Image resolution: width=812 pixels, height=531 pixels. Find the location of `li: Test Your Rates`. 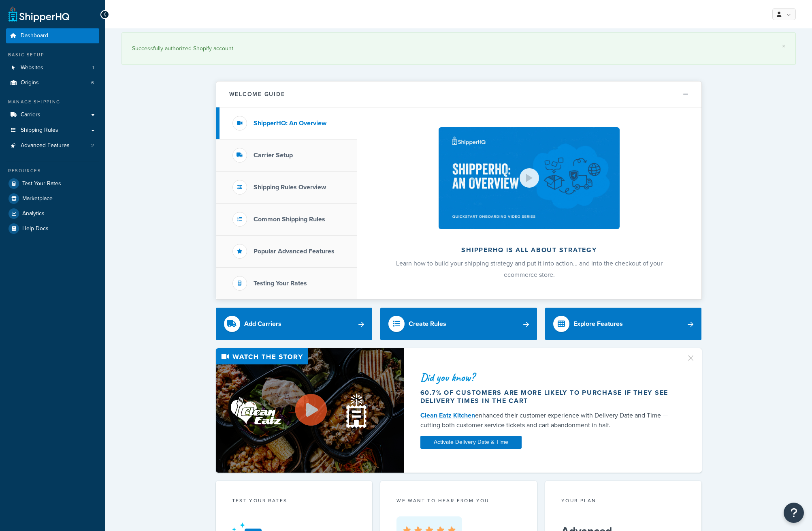

li: Test Your Rates is located at coordinates (53, 184).